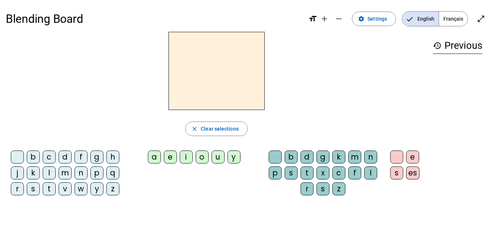  What do you see at coordinates (154, 19) in the screenshot?
I see `h1: Blending Board` at bounding box center [154, 19].